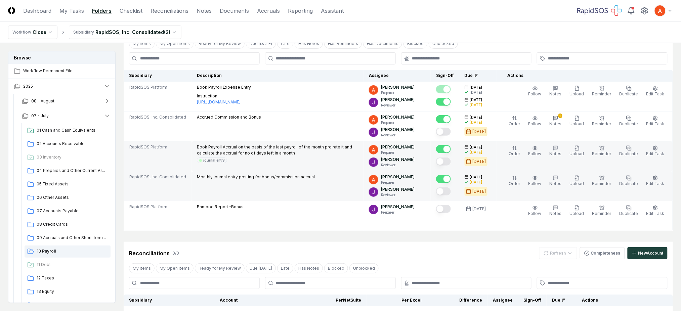 The image size is (681, 311). What do you see at coordinates (559, 300) in the screenshot?
I see `div: Due` at bounding box center [559, 300].